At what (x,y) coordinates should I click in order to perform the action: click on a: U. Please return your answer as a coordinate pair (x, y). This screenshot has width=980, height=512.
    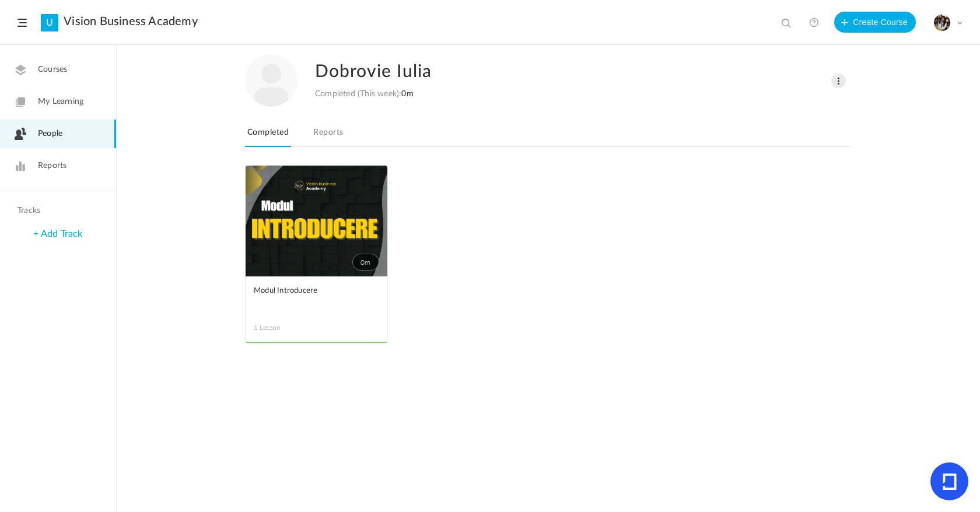
    Looking at the image, I should click on (50, 23).